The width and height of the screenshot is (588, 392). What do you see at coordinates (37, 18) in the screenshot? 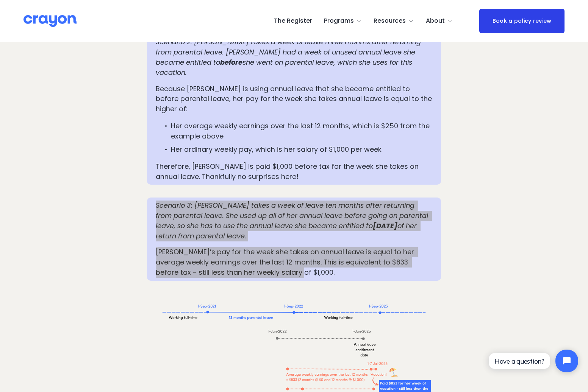
I see `span: Have a question?` at bounding box center [37, 18].